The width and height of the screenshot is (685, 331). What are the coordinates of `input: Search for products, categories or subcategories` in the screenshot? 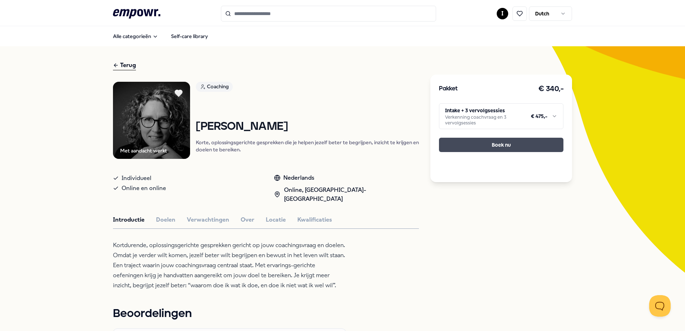 It's located at (329, 14).